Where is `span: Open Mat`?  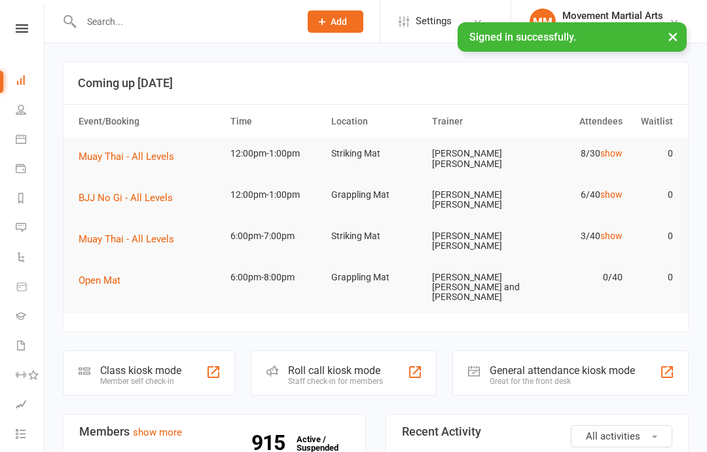 span: Open Mat is located at coordinates (100, 280).